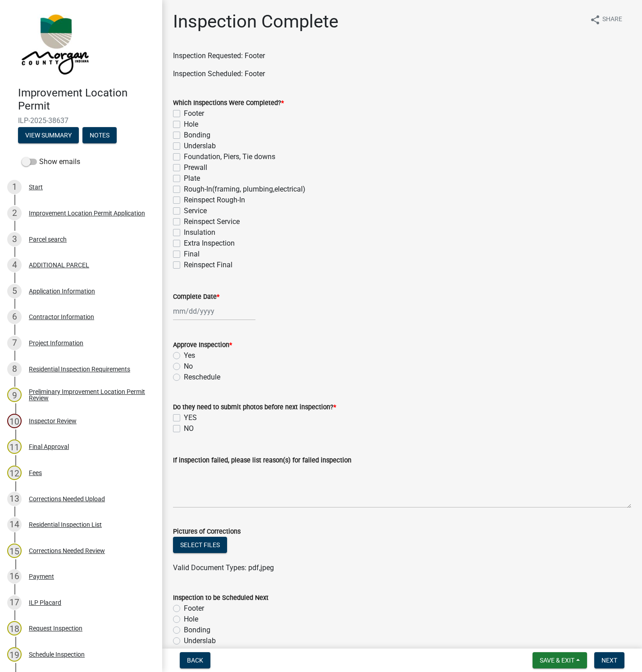  I want to click on label: Complete Date, so click(196, 297).